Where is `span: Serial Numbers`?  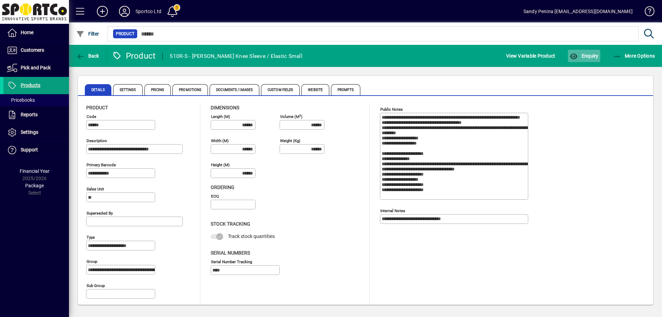
span: Serial Numbers is located at coordinates (230, 253).